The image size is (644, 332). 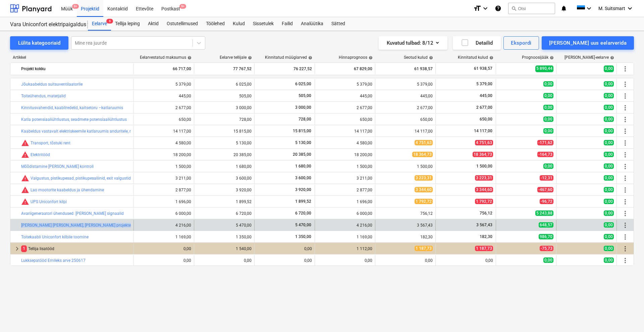 I want to click on div: 3 000,00, so click(x=224, y=108).